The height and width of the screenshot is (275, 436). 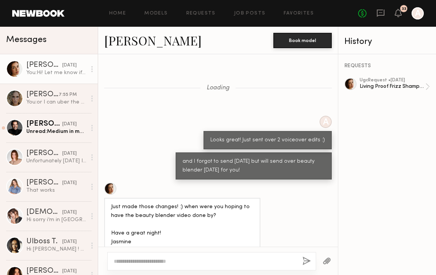 What do you see at coordinates (418, 13) in the screenshot?
I see `a: A` at bounding box center [418, 13].